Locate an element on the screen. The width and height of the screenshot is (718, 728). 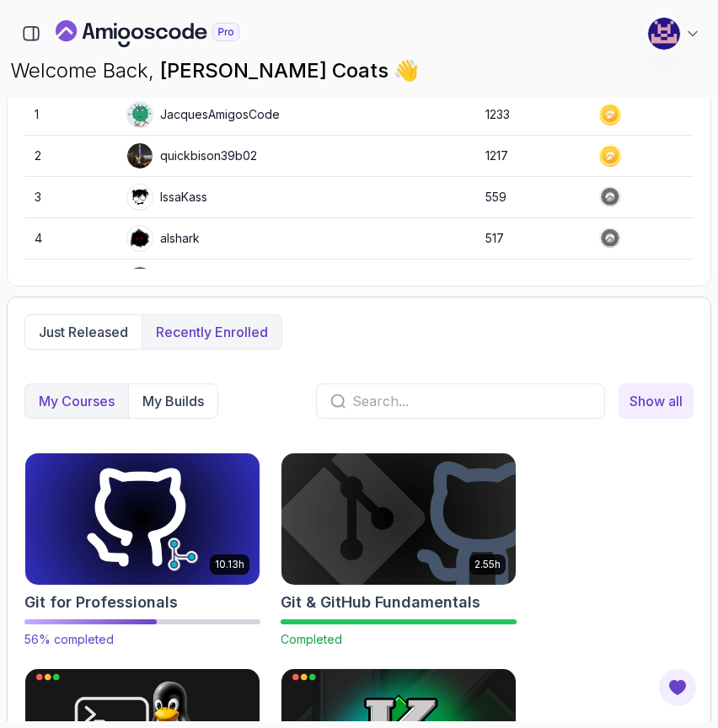
a: Landing page is located at coordinates (167, 33).